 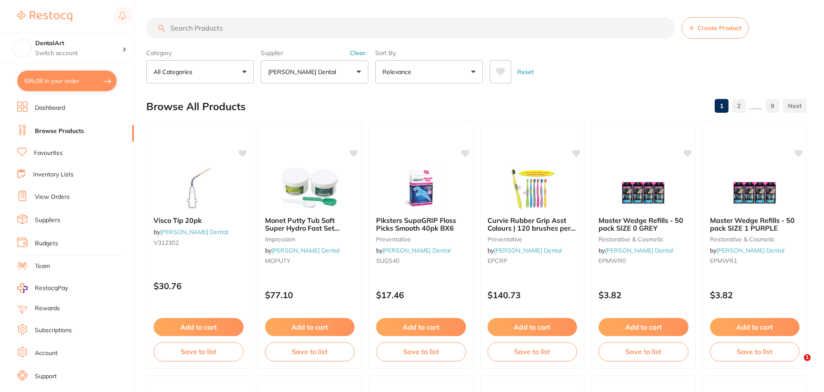 I want to click on span: RestocqPay, so click(x=51, y=288).